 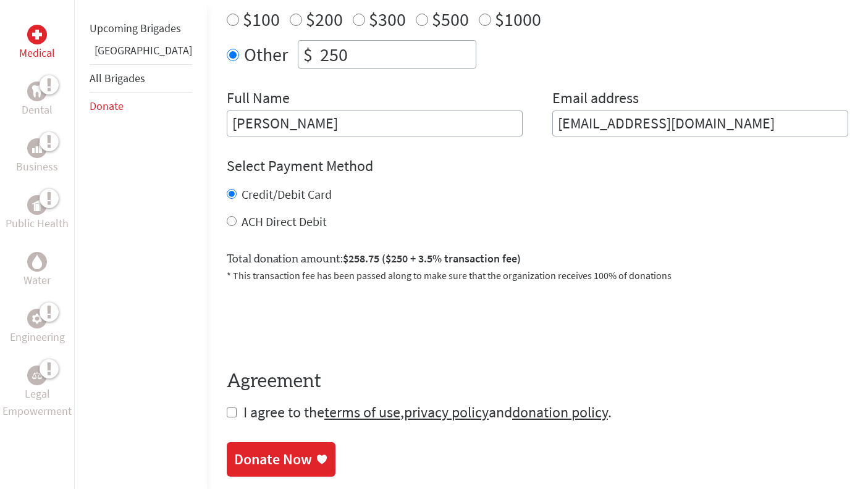 I want to click on label: $1000, so click(x=518, y=19).